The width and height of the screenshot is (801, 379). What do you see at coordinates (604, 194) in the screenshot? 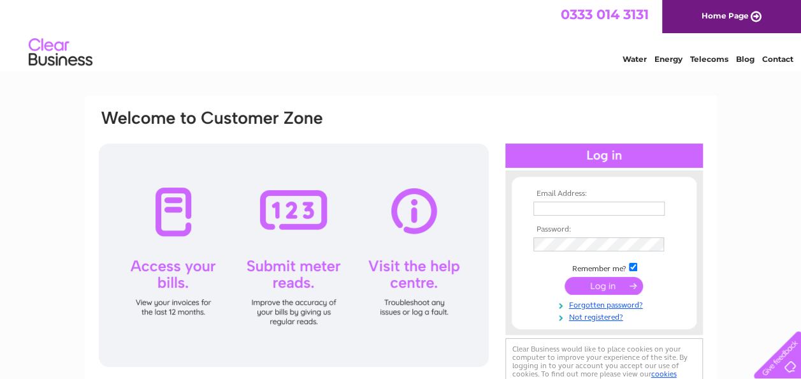
I see `th: Email Address:` at bounding box center [604, 194].